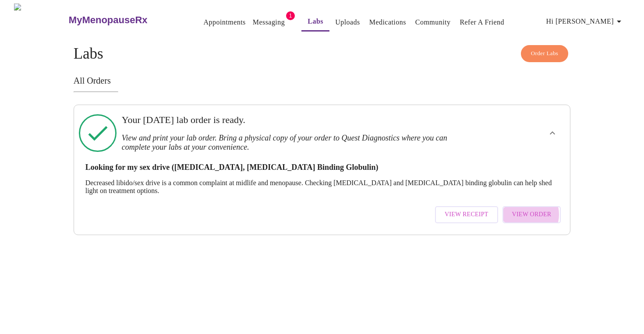 This screenshot has height=334, width=644. I want to click on button: Community, so click(433, 22).